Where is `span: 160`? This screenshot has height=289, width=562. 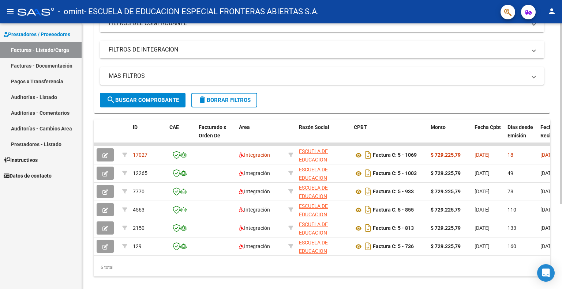
span: 160 is located at coordinates (511, 246).